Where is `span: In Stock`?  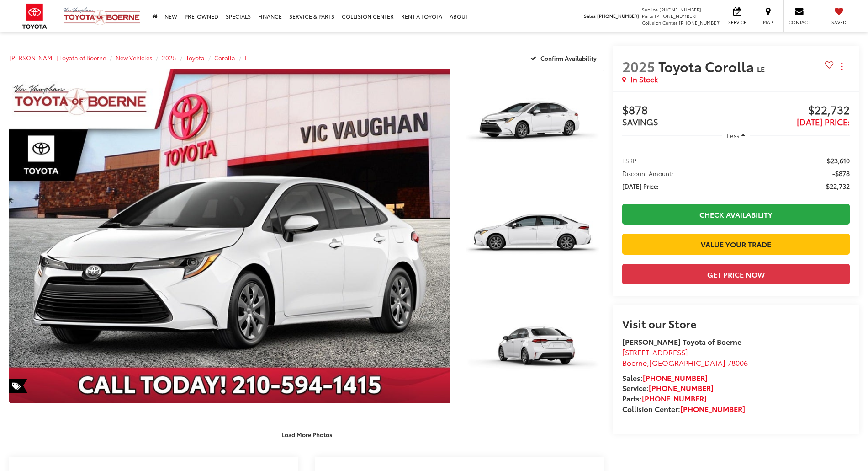
span: In Stock is located at coordinates (644, 79).